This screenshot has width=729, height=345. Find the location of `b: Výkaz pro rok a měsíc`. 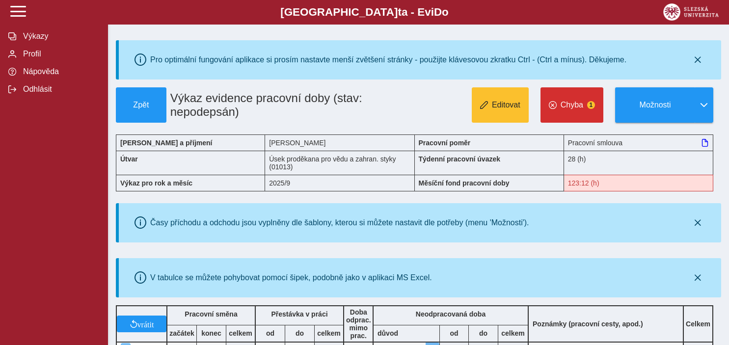

b: Výkaz pro rok a měsíc is located at coordinates (156, 183).